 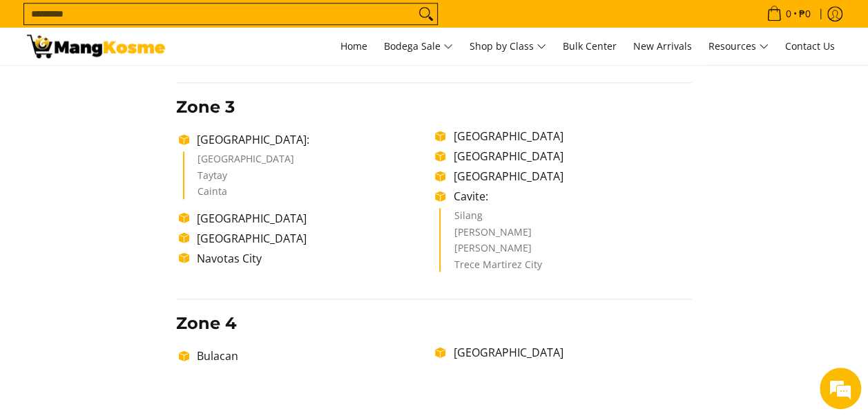 I want to click on span: Resources, so click(x=739, y=46).